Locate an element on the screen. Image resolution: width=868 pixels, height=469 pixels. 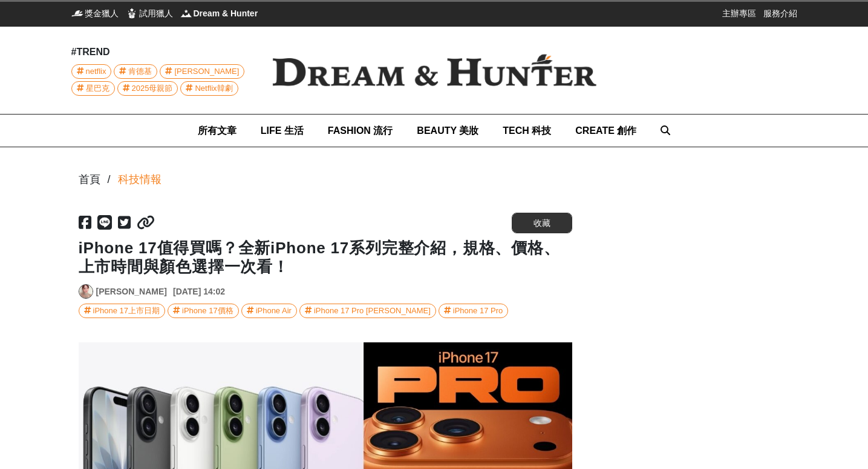
a: FASHION 流行 is located at coordinates (361, 130).